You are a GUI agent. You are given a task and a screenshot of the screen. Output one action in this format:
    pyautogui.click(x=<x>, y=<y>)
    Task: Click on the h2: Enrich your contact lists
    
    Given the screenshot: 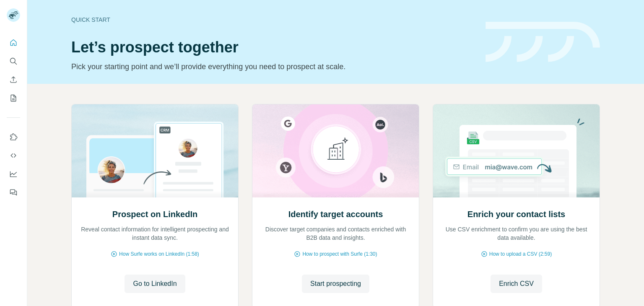 What is the action you would take?
    pyautogui.click(x=516, y=214)
    